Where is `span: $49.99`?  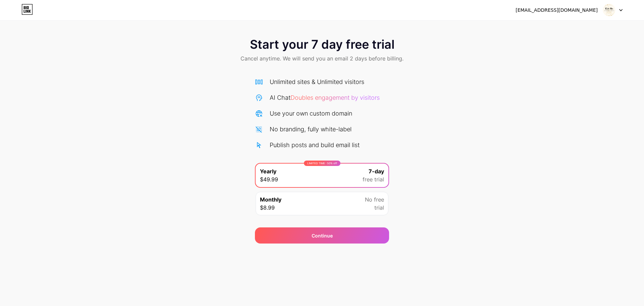 span: $49.99 is located at coordinates (269, 180).